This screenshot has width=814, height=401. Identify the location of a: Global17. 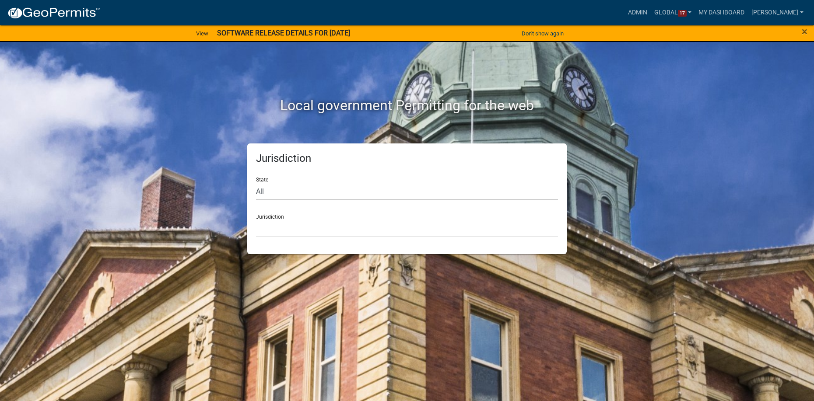
(673, 13).